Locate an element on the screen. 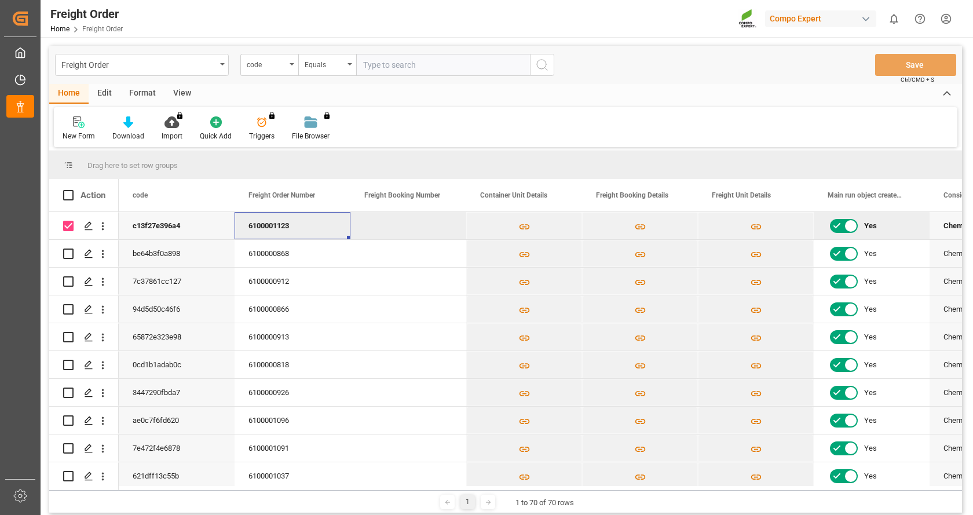 The width and height of the screenshot is (973, 515). div: Download is located at coordinates (128, 136).